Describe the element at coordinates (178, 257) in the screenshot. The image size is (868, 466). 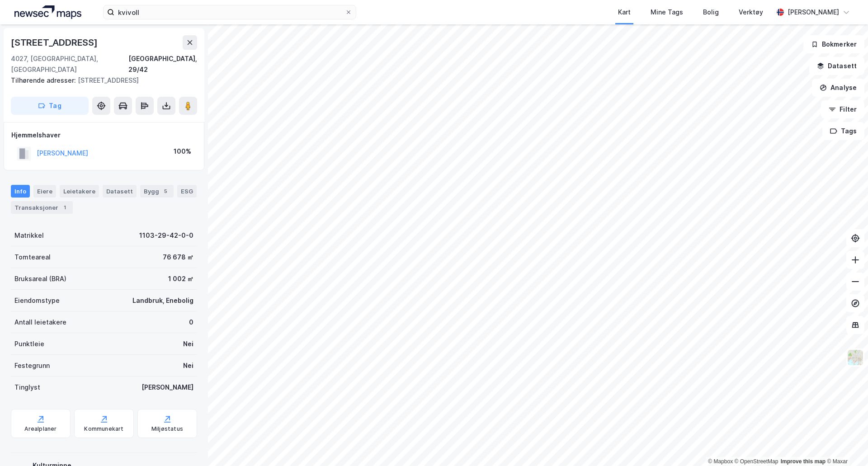
I see `div: 76 678 ㎡` at that location.